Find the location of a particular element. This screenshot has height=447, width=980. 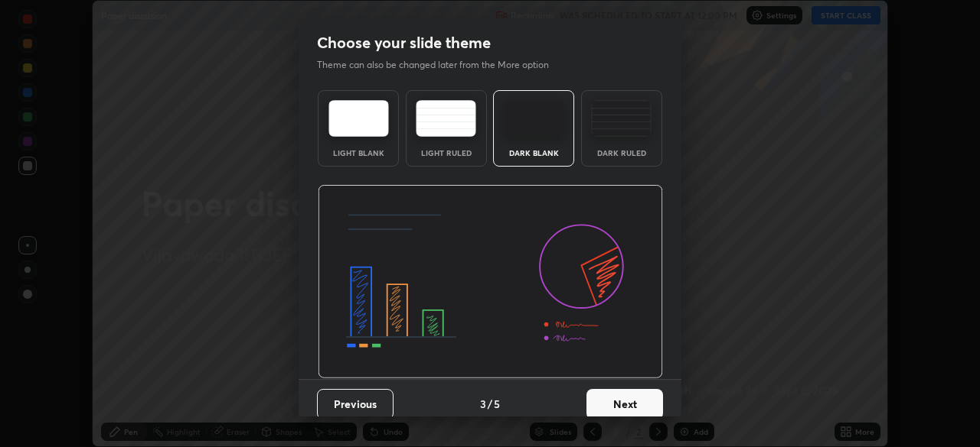

img: lightTheme.e5ed3b09.svg is located at coordinates (358, 119).